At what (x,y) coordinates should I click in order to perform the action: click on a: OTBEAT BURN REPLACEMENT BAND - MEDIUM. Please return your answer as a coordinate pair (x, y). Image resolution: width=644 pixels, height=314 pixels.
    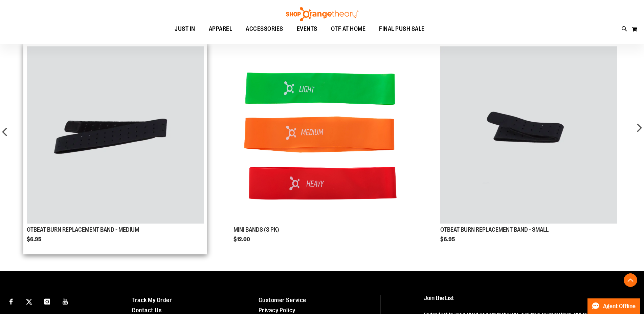
    Looking at the image, I should click on (83, 230).